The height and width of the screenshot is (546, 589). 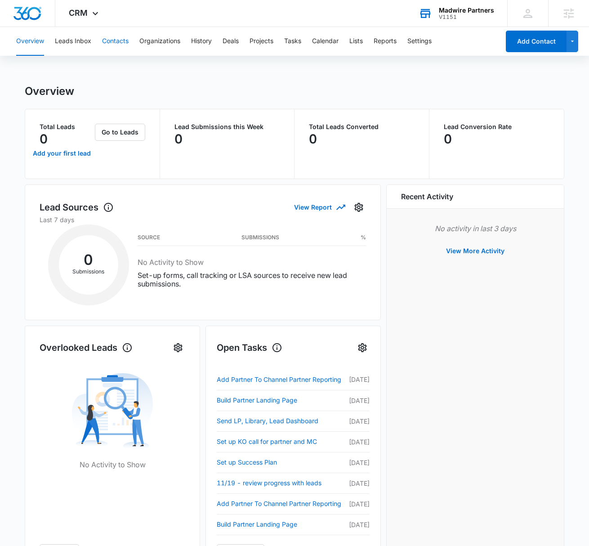 What do you see at coordinates (252, 280) in the screenshot?
I see `p: Set-up forms, call tracking or LSA sources to receive new lead submissions.` at bounding box center [252, 280].